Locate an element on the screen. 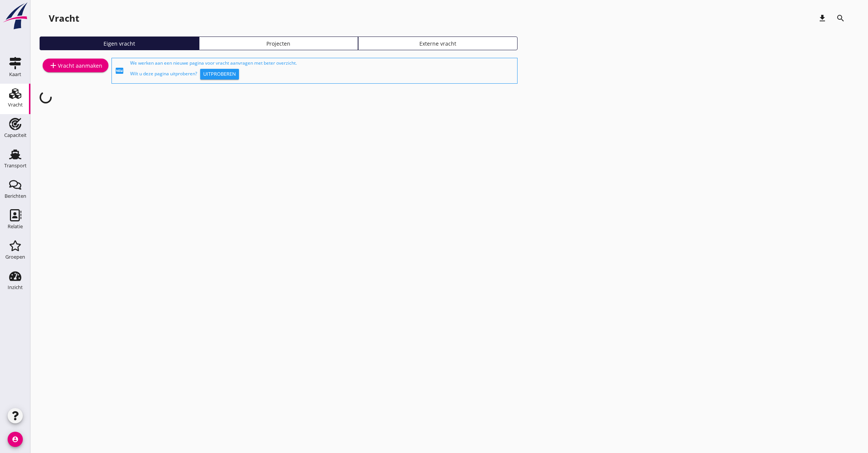 The height and width of the screenshot is (453, 868). a: Vracht aanmaken is located at coordinates (76, 65).